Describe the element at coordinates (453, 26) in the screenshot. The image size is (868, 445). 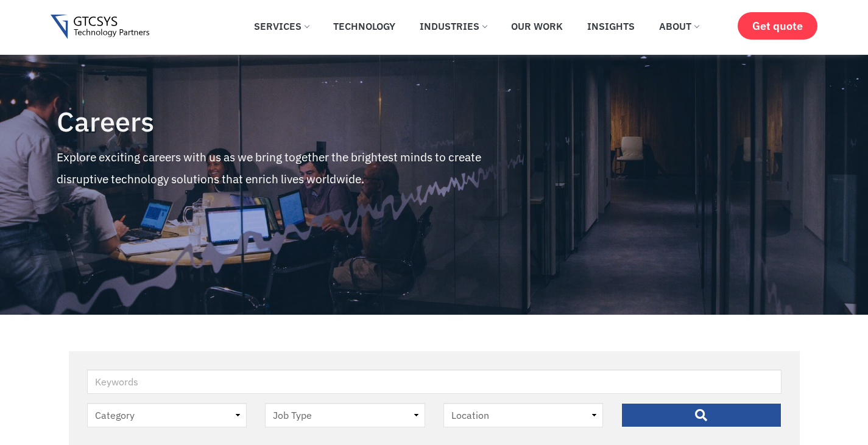
I see `a: Industries` at that location.